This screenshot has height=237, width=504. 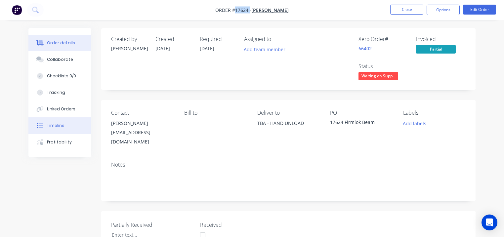 I want to click on div: Order details, so click(x=61, y=43).